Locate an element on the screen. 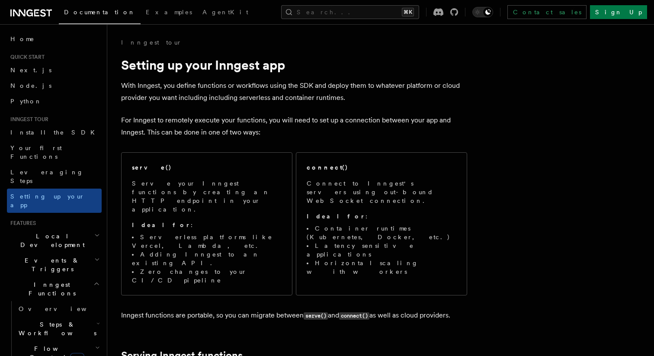  a: Setting up your app is located at coordinates (54, 201).